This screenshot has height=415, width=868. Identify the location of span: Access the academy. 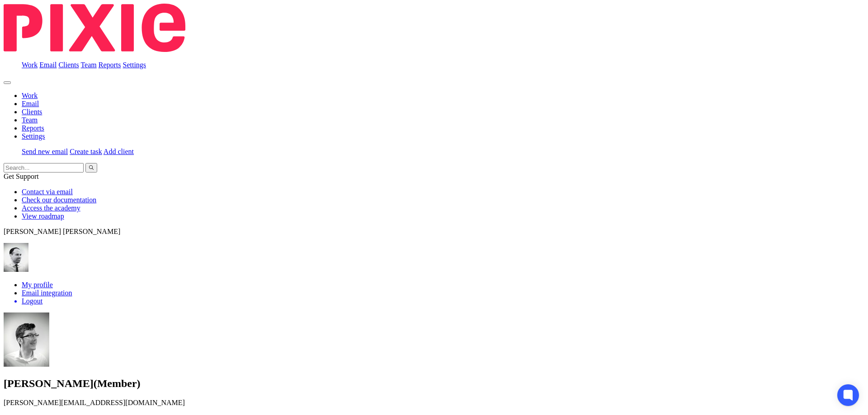
(51, 208).